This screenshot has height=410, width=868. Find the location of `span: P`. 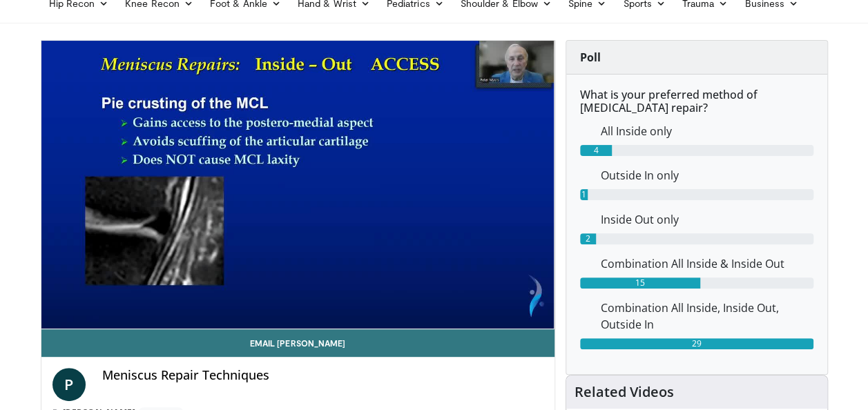

span: P is located at coordinates (69, 385).